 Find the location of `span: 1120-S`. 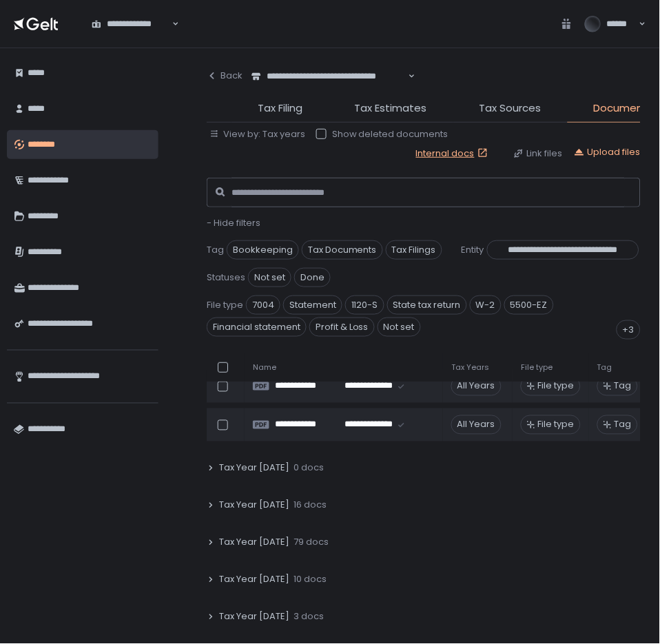

span: 1120-S is located at coordinates (365, 305).